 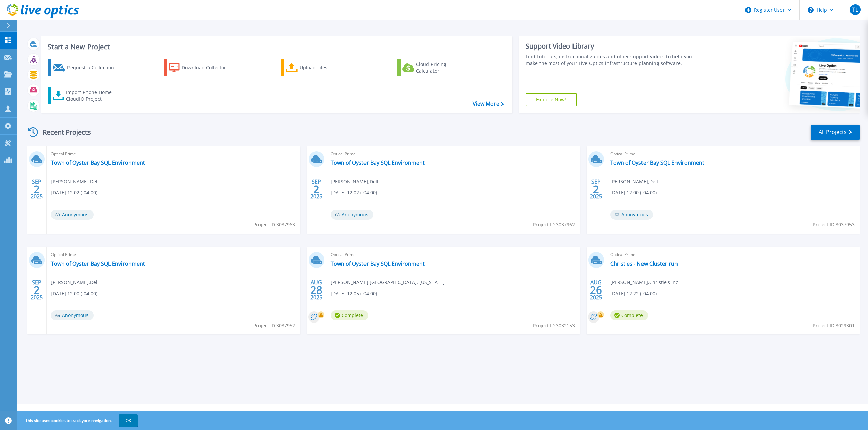 What do you see at coordinates (85, 68) in the screenshot?
I see `a: Request a Collection` at bounding box center [85, 68].